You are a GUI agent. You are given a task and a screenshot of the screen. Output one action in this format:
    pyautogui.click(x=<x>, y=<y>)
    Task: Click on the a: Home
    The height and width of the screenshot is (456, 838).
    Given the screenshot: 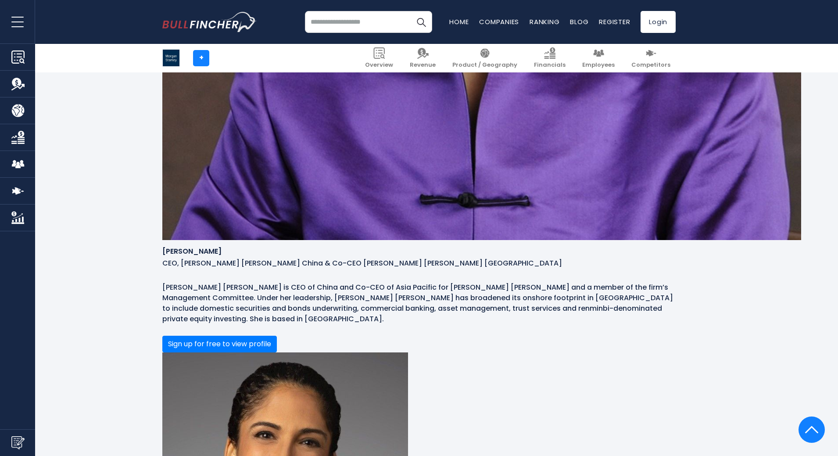 What is the action you would take?
    pyautogui.click(x=459, y=22)
    